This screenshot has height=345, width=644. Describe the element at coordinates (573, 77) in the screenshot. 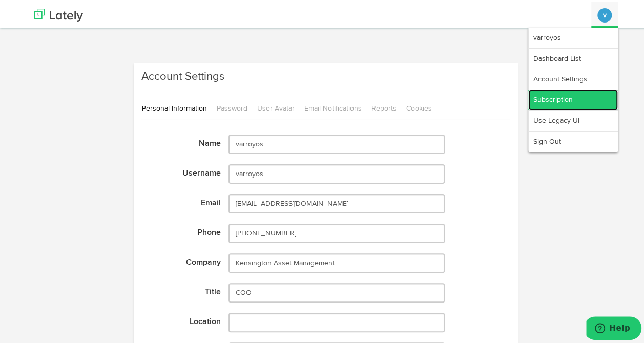

I see `a: Account Settings` at that location.